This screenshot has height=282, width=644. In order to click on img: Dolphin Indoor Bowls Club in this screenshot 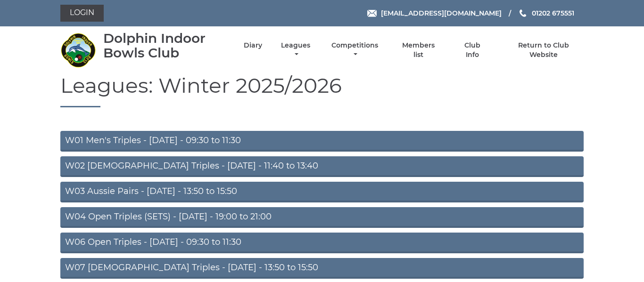, I will do `click(78, 50)`.